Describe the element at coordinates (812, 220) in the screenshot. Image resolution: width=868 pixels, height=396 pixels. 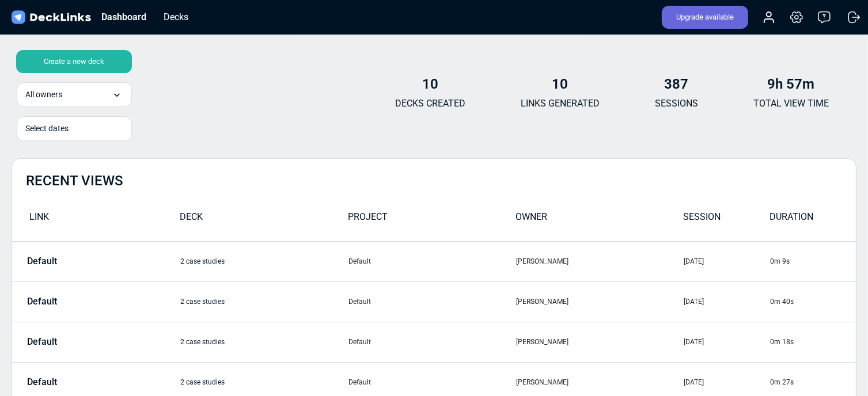
I see `div: DURATION` at that location.